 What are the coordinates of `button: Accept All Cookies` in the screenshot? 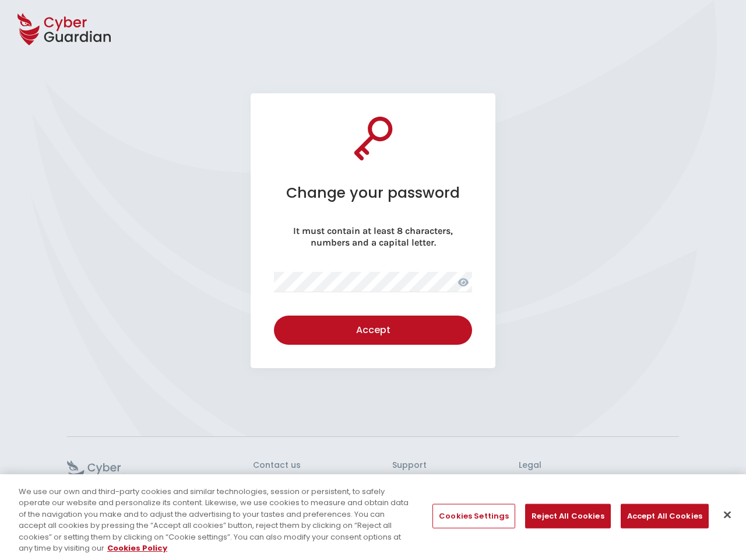 It's located at (664, 515).